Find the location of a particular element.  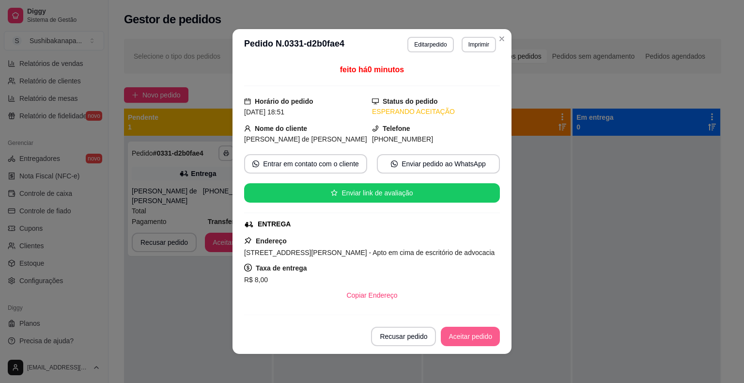

button: Imprimir is located at coordinates (479, 45).